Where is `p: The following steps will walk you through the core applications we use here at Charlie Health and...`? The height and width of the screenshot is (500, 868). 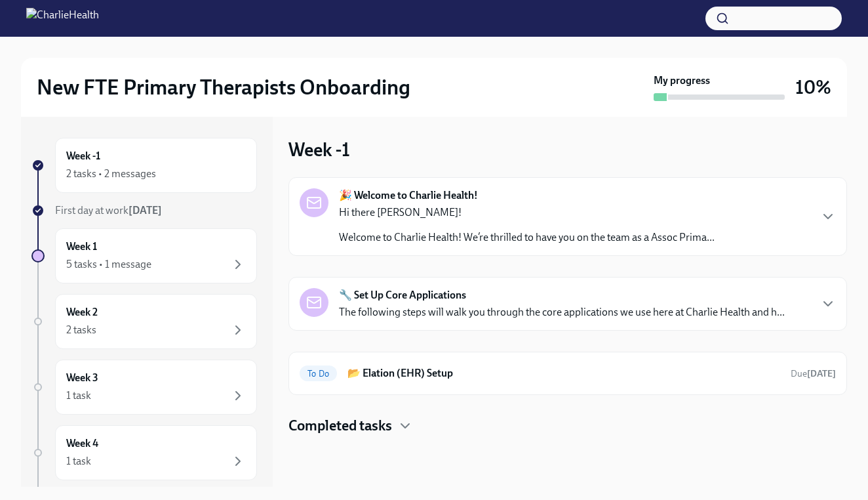 p: The following steps will walk you through the core applications we use here at Charlie Health and... is located at coordinates (562, 312).